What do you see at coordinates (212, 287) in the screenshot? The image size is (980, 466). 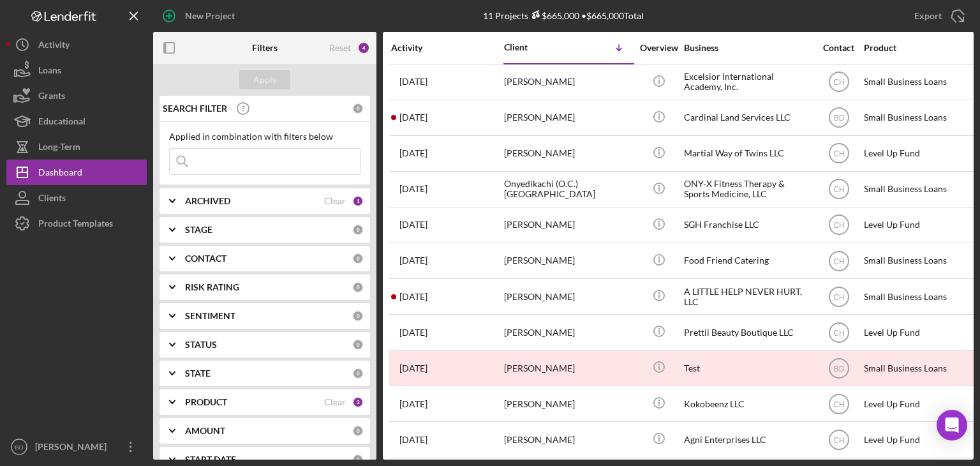 I see `b: RISK RATING` at bounding box center [212, 287].